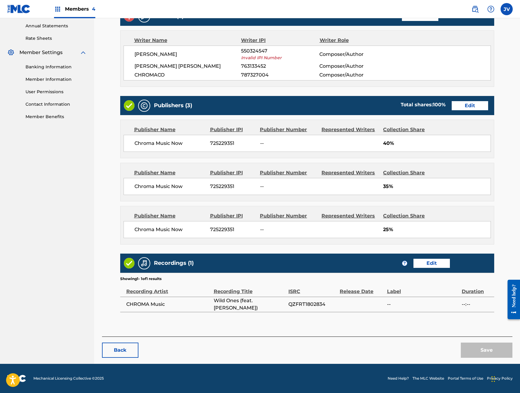 The width and height of the screenshot is (520, 393). What do you see at coordinates (56, 104) in the screenshot?
I see `a: Contact Information` at bounding box center [56, 104].